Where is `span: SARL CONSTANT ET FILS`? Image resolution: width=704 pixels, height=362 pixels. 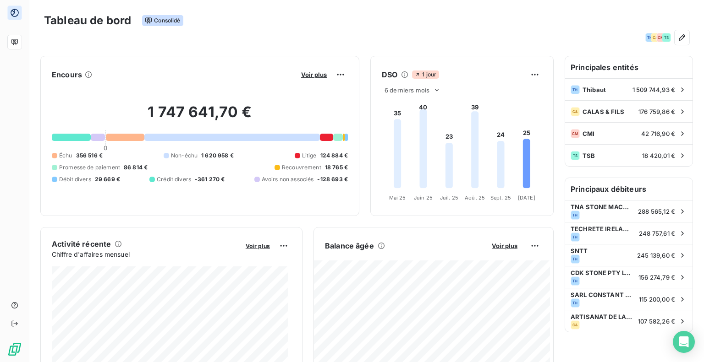 span: SARL CONSTANT ET FILS is located at coordinates (602, 295).